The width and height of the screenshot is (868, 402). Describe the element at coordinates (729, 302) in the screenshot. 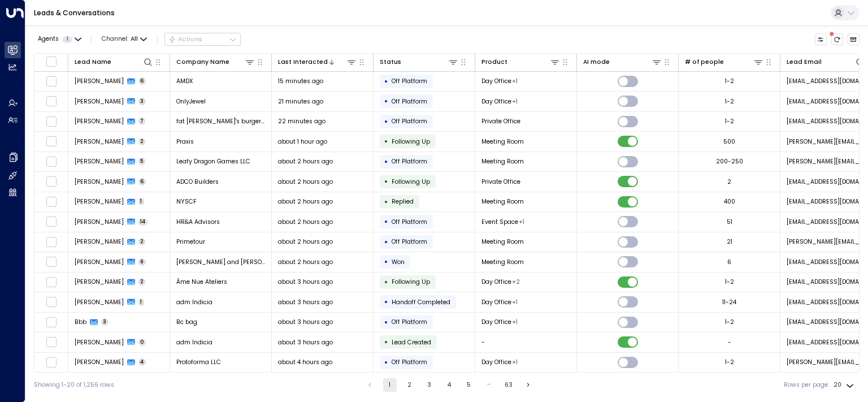

I see `div: 11-24` at that location.